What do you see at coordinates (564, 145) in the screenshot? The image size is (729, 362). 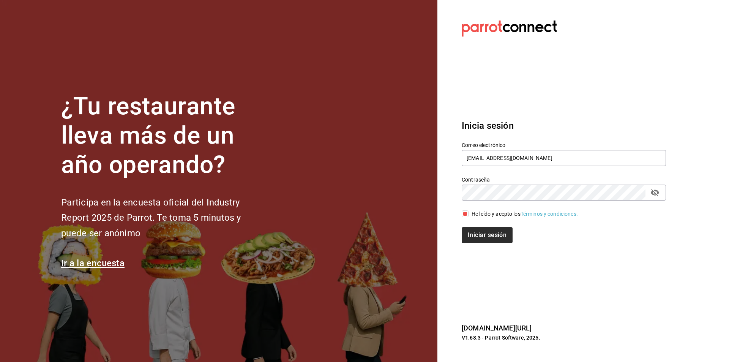 I see `label: Correo electrónico` at bounding box center [564, 145].